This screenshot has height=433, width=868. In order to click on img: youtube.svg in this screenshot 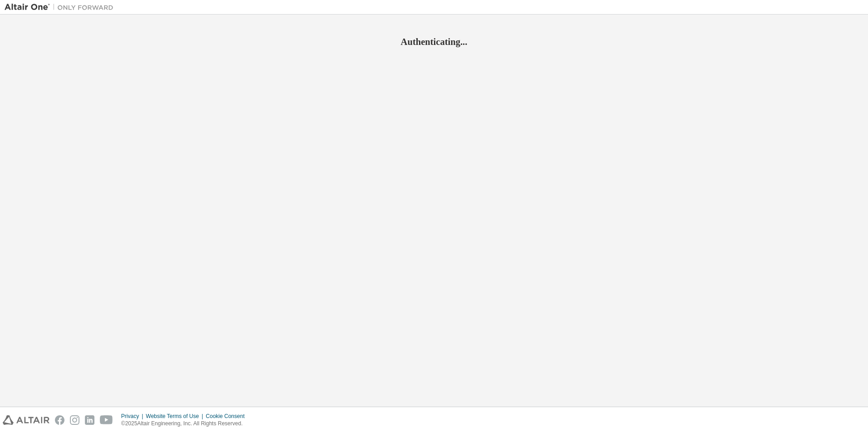, I will do `click(106, 420)`.